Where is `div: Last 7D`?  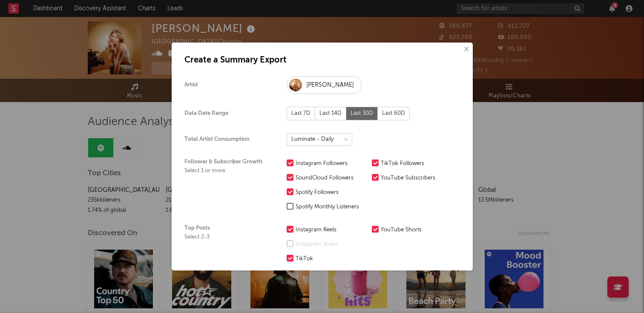 div: Last 7D is located at coordinates (301, 113).